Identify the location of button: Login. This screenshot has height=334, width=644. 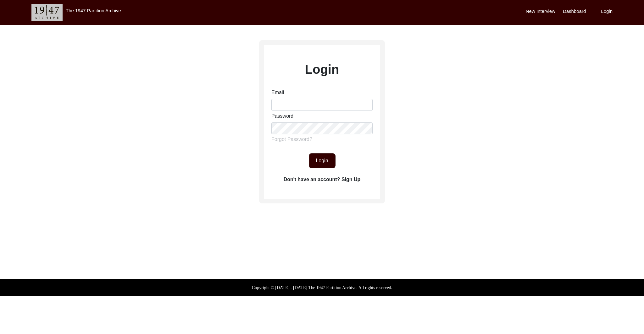
(322, 160).